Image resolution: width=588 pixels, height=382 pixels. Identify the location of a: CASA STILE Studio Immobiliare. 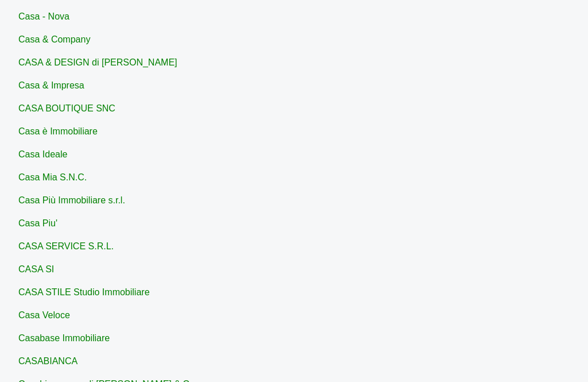
(84, 292).